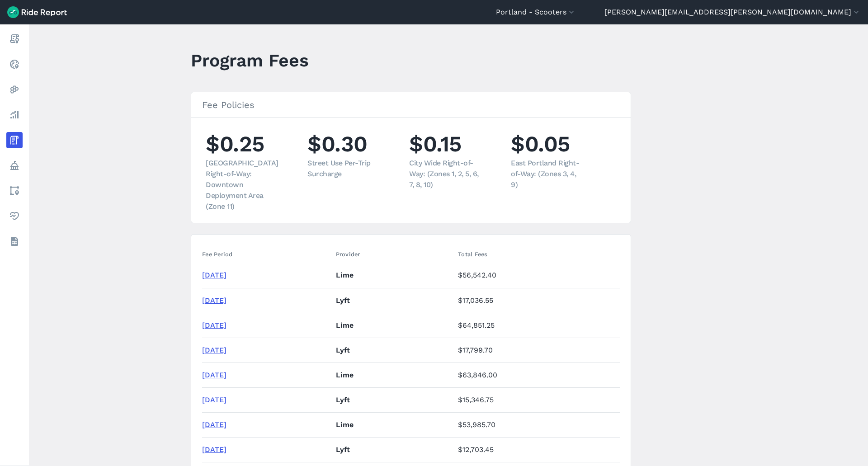 Image resolution: width=868 pixels, height=466 pixels. Describe the element at coordinates (344, 169) in the screenshot. I see `div: Street Use Per-Trip Surcharge` at that location.